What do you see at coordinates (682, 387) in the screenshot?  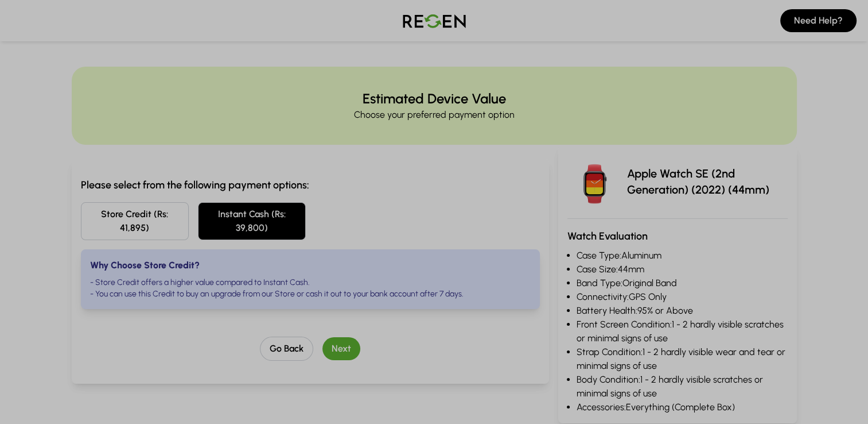 I see `li: Body Condition: 1 - 2 hardly visible scratches or minimal signs of use` at bounding box center [682, 387].